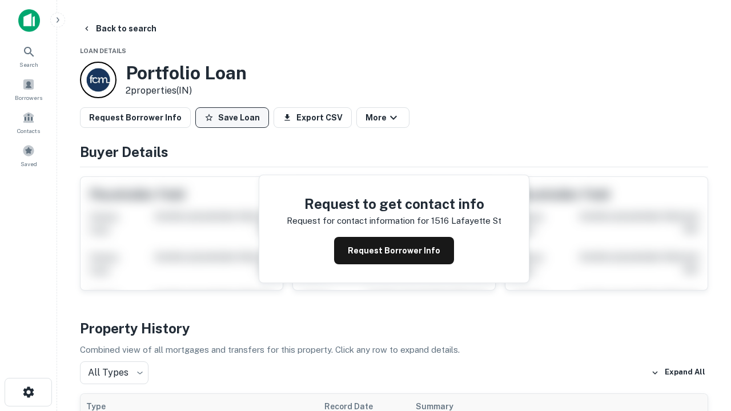 This screenshot has height=411, width=731. I want to click on span: Saved, so click(29, 164).